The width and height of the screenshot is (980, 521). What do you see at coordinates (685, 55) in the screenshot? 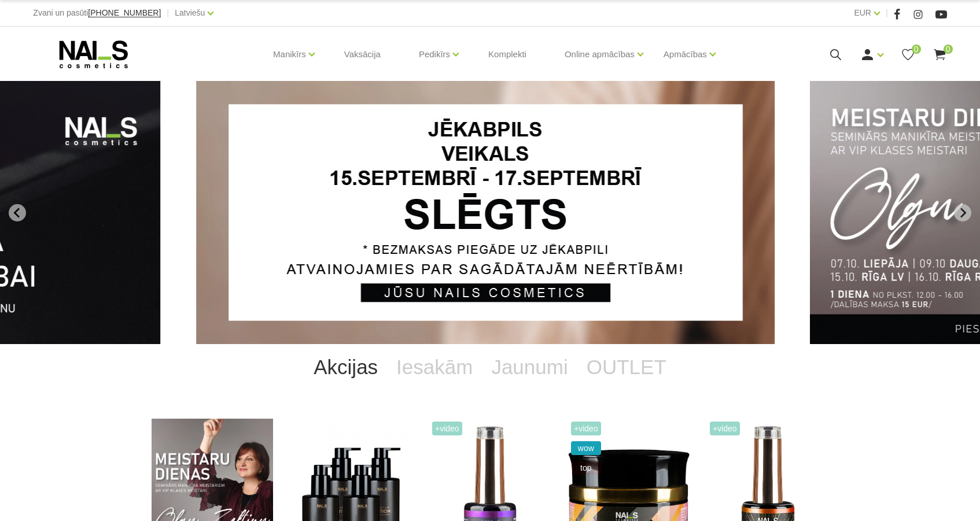
I see `a: Apmācības` at bounding box center [685, 55].